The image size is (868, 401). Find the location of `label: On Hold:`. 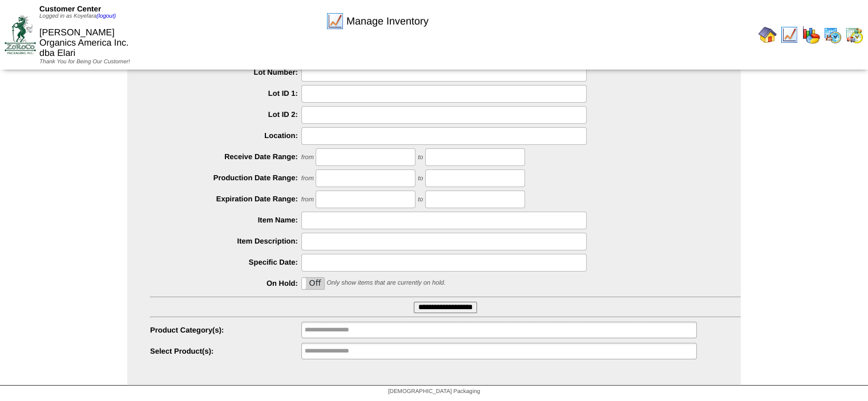

label: On Hold: is located at coordinates (225, 282).